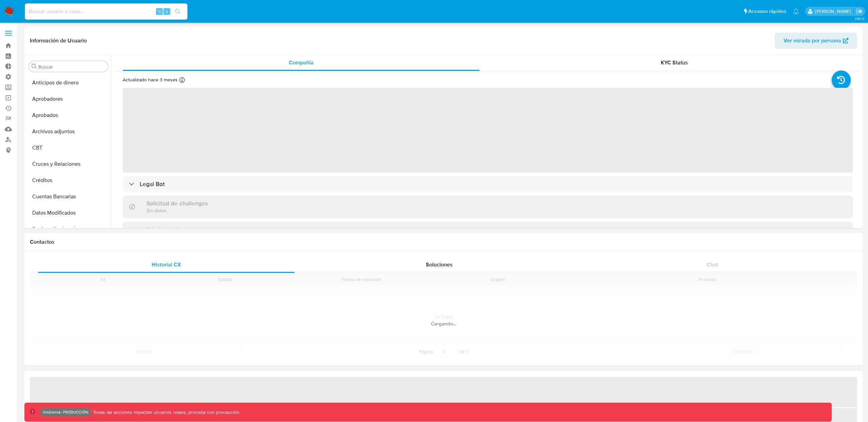 The image size is (868, 422). What do you see at coordinates (813, 40) in the screenshot?
I see `span: Ver mirada por persona` at bounding box center [813, 40].